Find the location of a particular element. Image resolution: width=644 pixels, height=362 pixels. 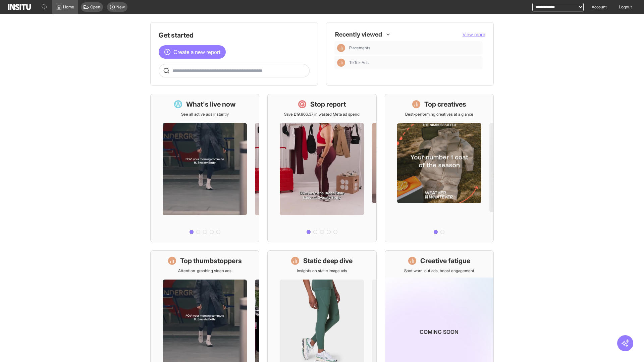

p: Best-performing creatives at a glance is located at coordinates (439, 114).